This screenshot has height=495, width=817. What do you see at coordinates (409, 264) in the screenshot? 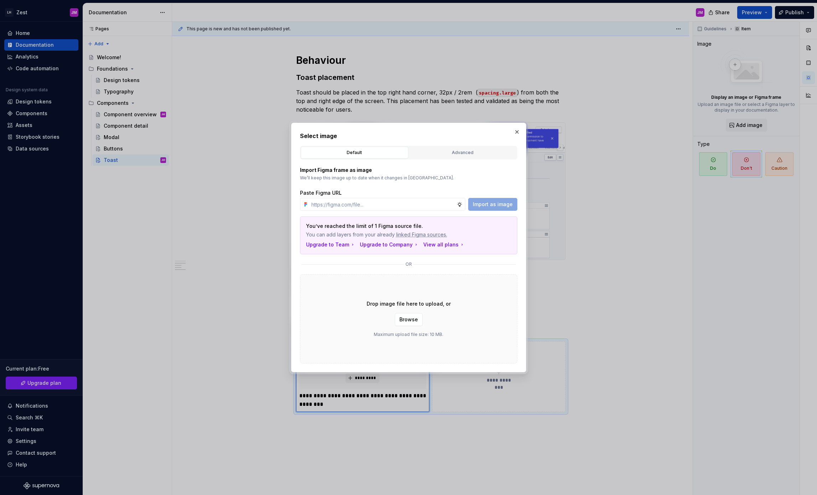
I see `p: or` at bounding box center [409, 264].